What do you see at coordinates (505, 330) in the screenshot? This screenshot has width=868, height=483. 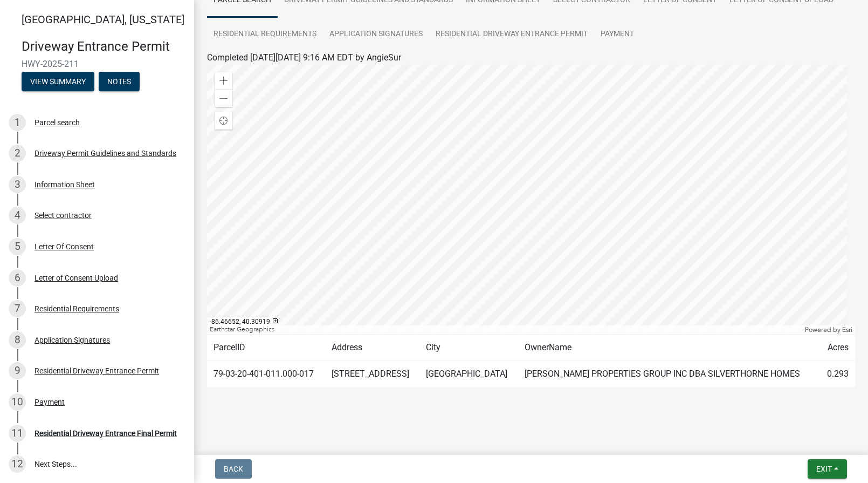 I see `div: Earthstar Geographics` at bounding box center [505, 330].